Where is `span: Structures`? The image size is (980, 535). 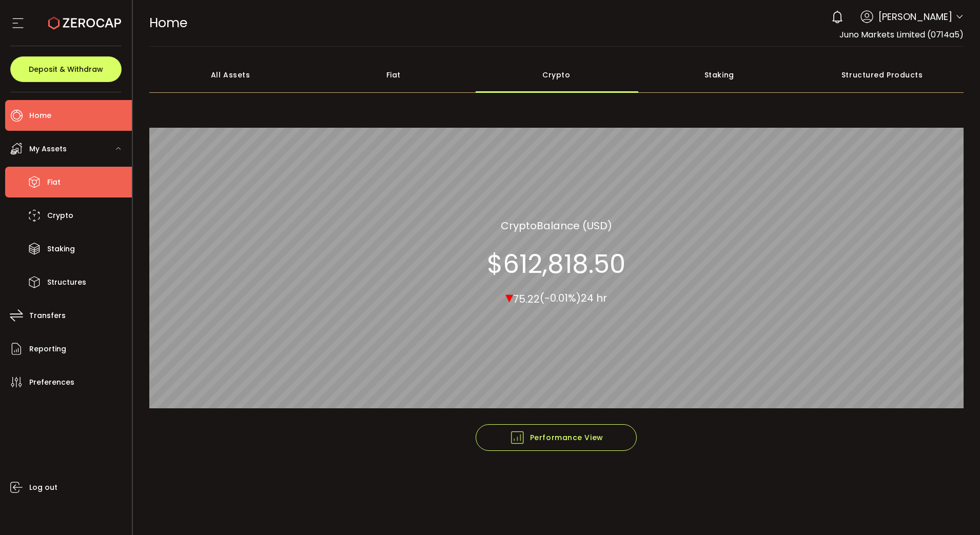 span: Structures is located at coordinates (67, 282).